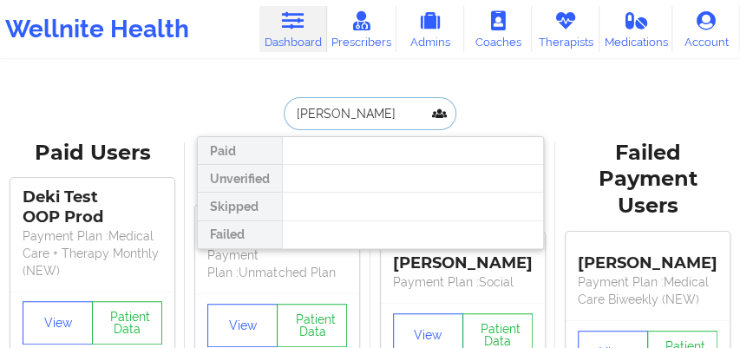 This screenshot has width=740, height=348. I want to click on p: Payment Plan : Social, so click(462, 282).